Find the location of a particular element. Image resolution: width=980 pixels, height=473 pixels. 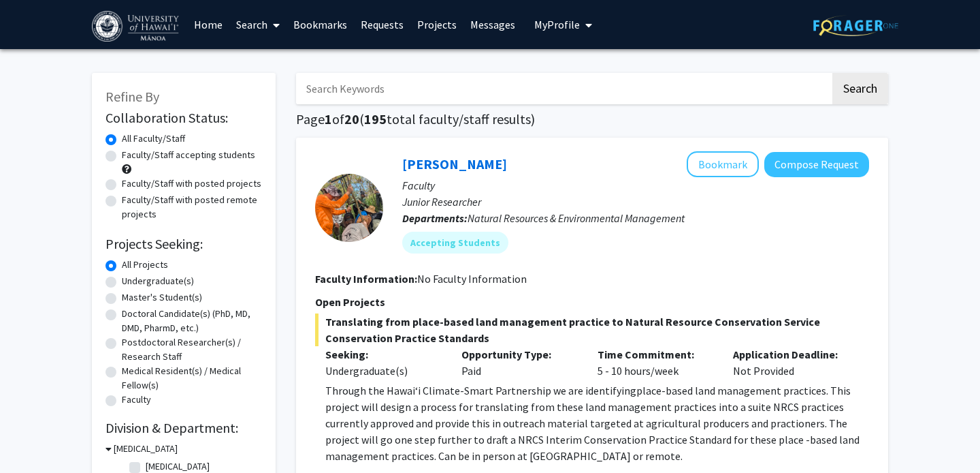

h2: Projects Seeking: is located at coordinates (184, 244).